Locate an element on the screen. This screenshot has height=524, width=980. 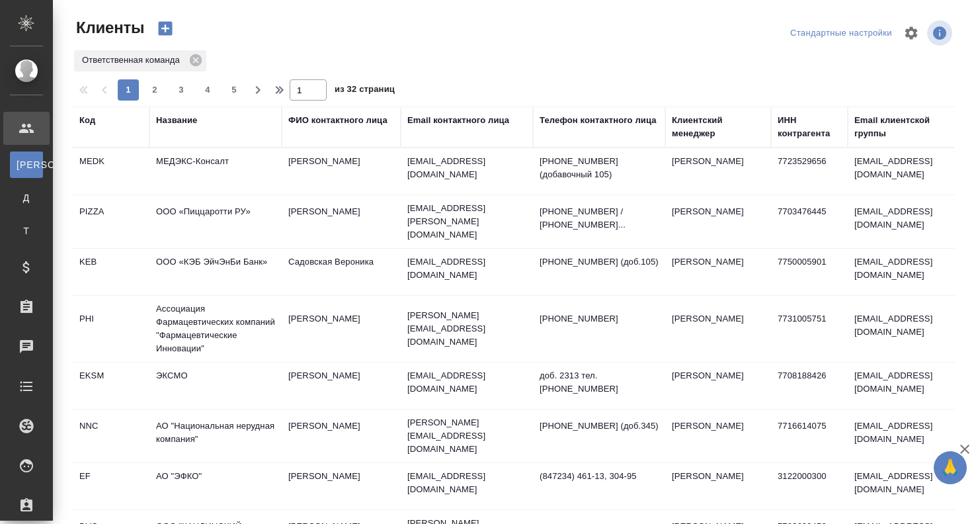
div: Клиентский менеджер is located at coordinates (718, 127).